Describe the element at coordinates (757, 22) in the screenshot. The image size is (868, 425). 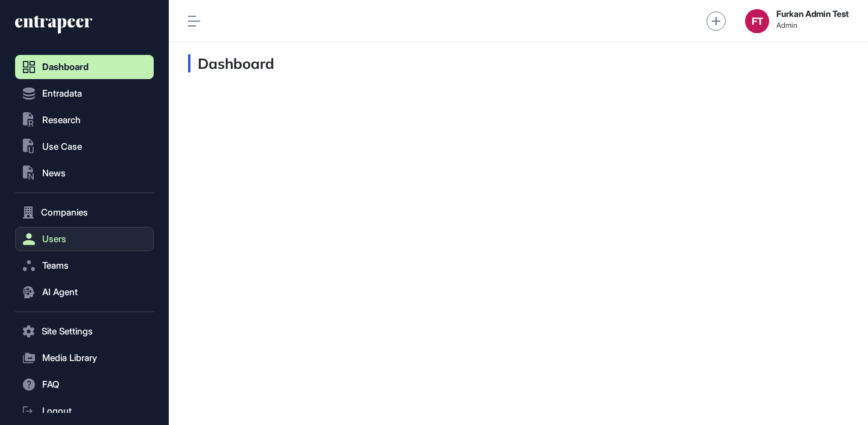
I see `div: FT` at that location.